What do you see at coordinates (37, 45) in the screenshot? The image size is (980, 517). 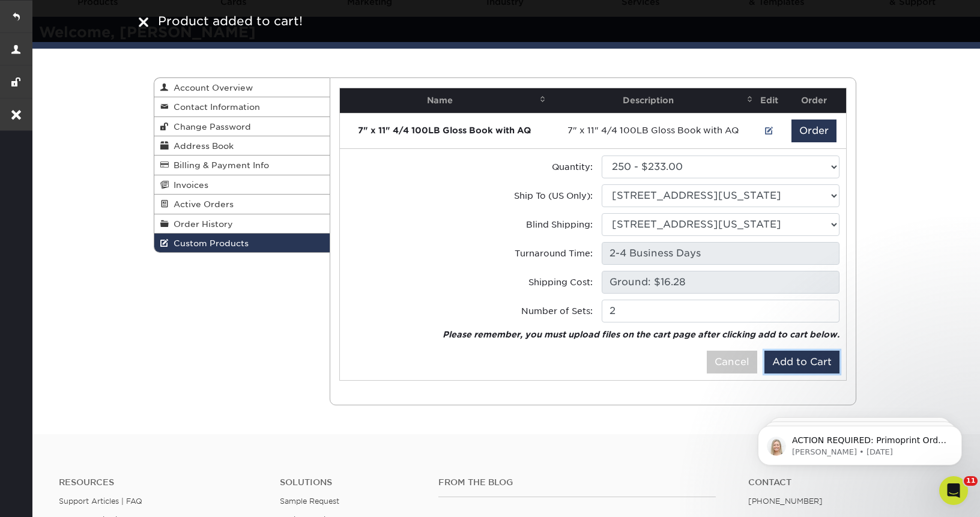 I see `img: Profile image for Natalie` at bounding box center [37, 45].